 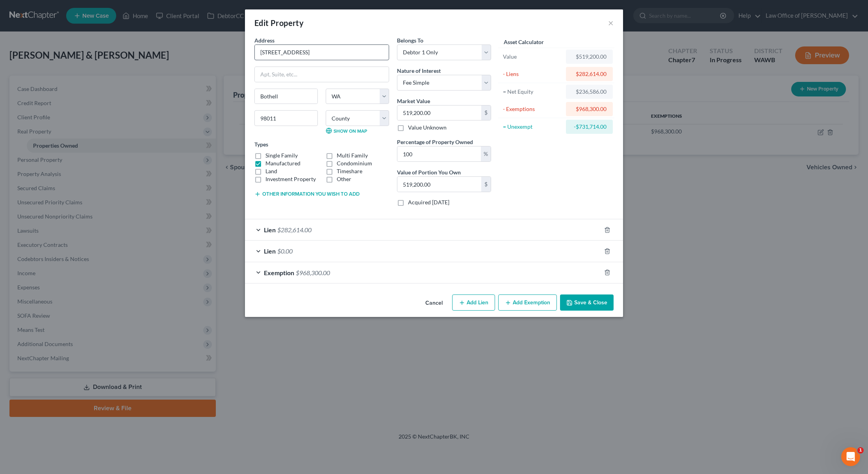 What do you see at coordinates (284, 251) in the screenshot?
I see `span: $0.00` at bounding box center [284, 251].